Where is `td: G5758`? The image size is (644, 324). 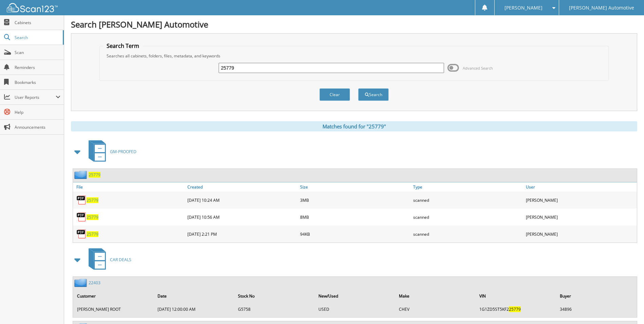
td: G5758 is located at coordinates (274, 309).